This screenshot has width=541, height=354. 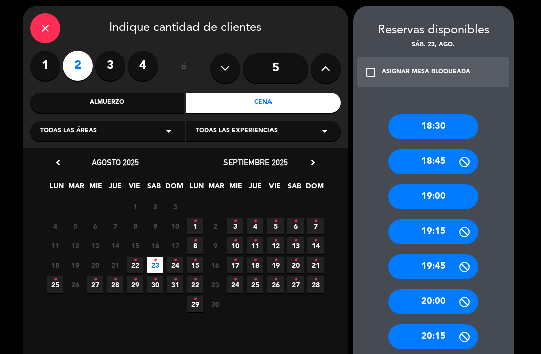 I want to click on div: Reservas disponibles, so click(x=433, y=30).